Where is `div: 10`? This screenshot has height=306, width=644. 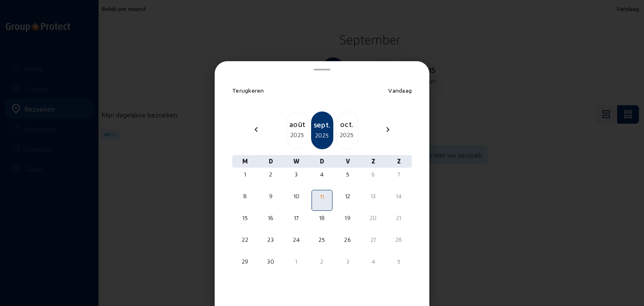
div: 10 is located at coordinates (296, 196).